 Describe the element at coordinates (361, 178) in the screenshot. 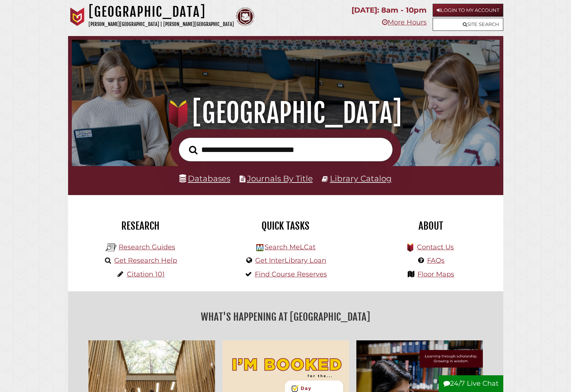

I see `a: Library Catalog` at that location.